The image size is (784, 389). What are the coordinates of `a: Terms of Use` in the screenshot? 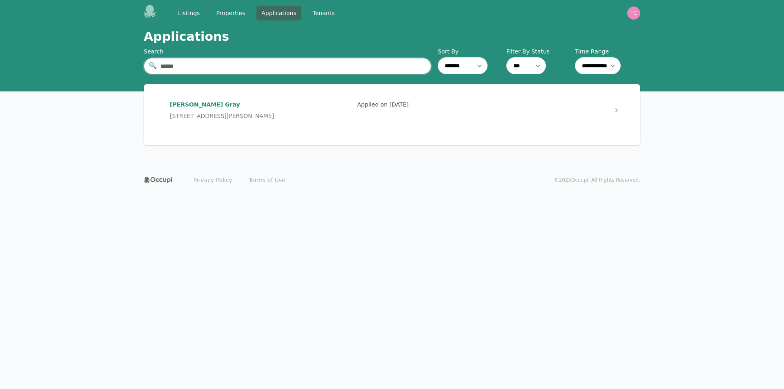 It's located at (267, 180).